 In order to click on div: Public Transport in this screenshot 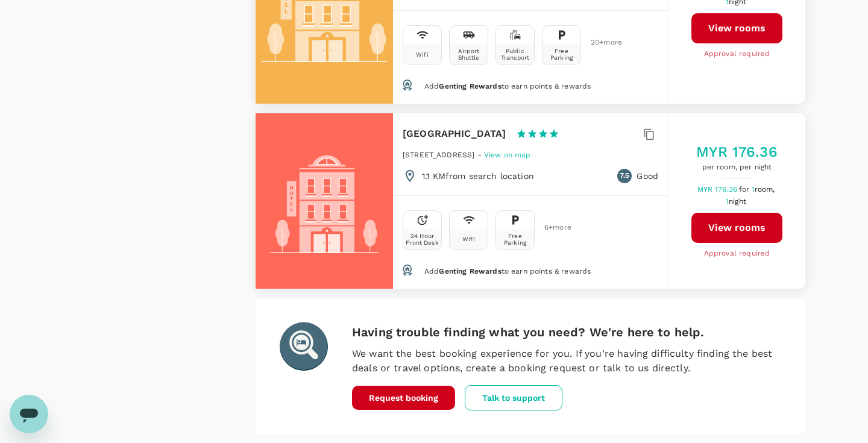, I will do `click(515, 54)`.